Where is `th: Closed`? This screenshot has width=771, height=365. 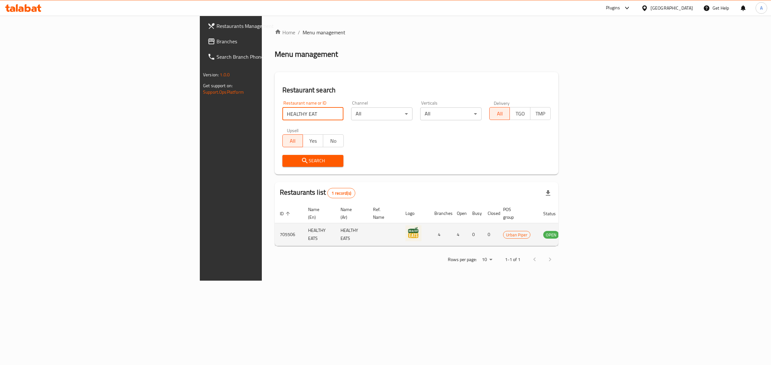
th: Closed is located at coordinates (490, 214).